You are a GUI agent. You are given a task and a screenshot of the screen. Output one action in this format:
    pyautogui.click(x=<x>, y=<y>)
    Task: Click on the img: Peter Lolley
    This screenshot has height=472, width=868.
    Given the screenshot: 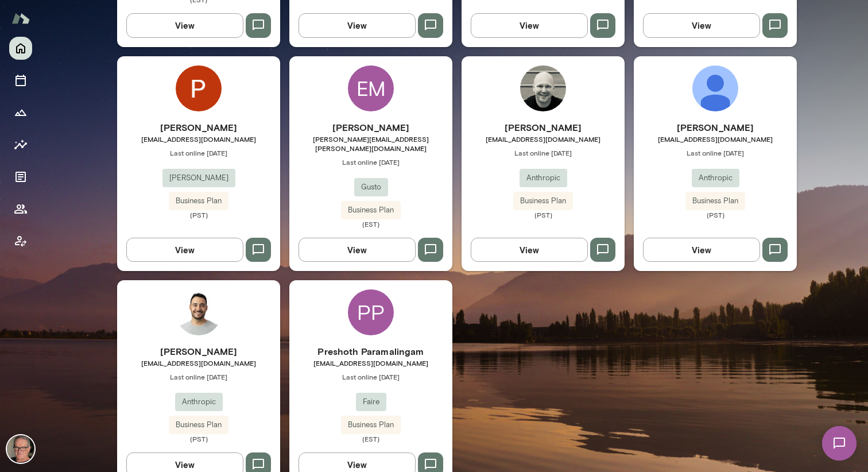 What is the action you would take?
    pyautogui.click(x=199, y=88)
    